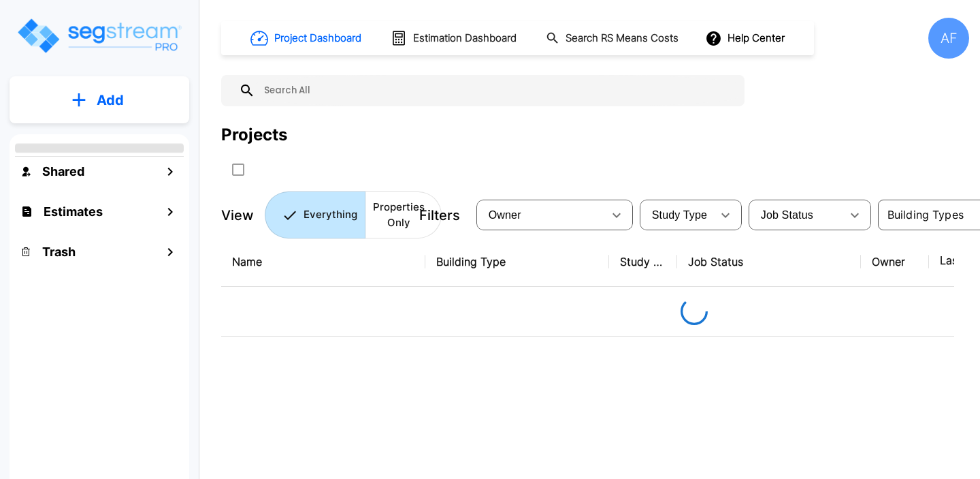 The height and width of the screenshot is (479, 980). What do you see at coordinates (769, 261) in the screenshot?
I see `th: Job Status` at bounding box center [769, 261].